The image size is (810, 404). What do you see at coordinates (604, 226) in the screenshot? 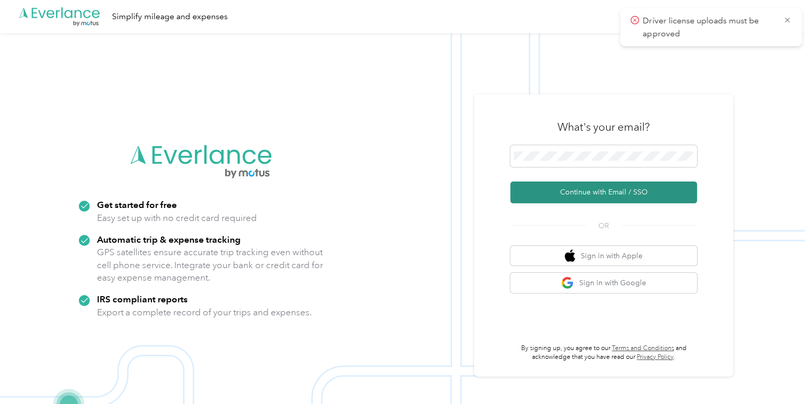
I see `span: OR` at bounding box center [604, 226].